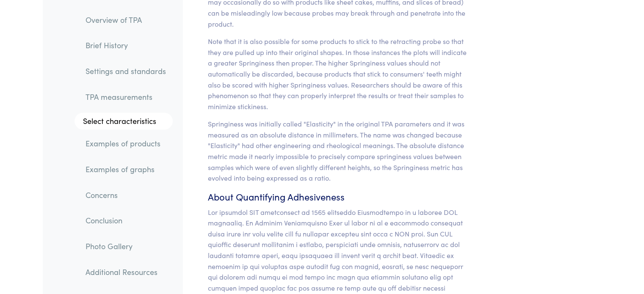  Describe the element at coordinates (126, 195) in the screenshot. I see `a: Concerns` at that location.